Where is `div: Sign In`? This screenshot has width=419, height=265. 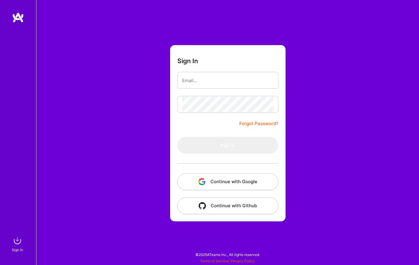 div: Sign In is located at coordinates (17, 249).